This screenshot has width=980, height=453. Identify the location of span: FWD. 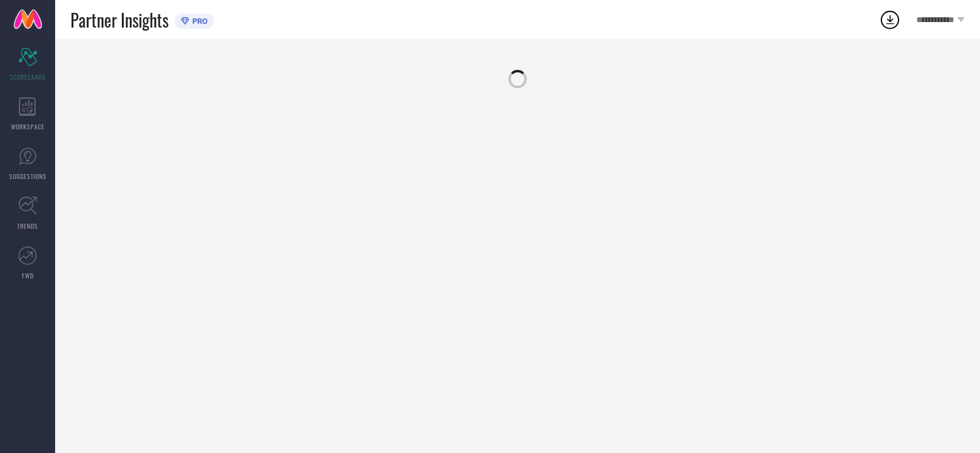
(27, 275).